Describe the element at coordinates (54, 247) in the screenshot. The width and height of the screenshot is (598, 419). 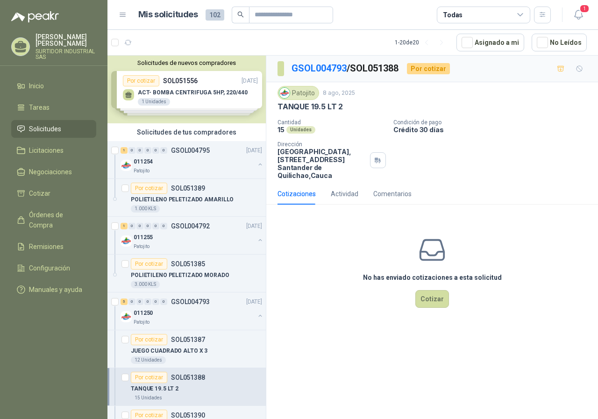
I see `a: Remisiones` at that location.